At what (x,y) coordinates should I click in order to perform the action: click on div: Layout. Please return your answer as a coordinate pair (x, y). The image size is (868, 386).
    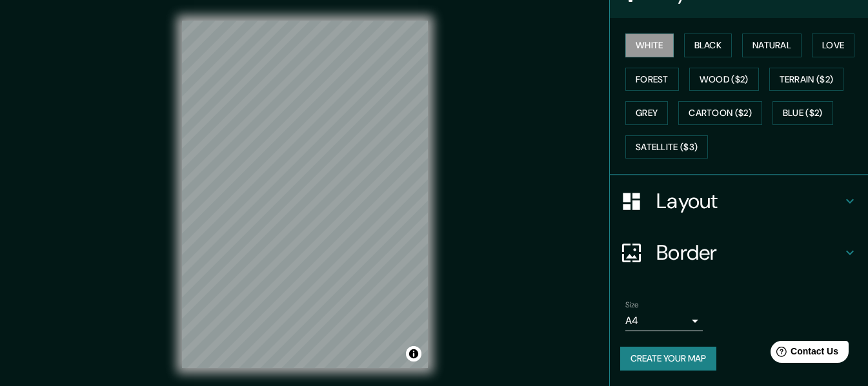
    Looking at the image, I should click on (739, 201).